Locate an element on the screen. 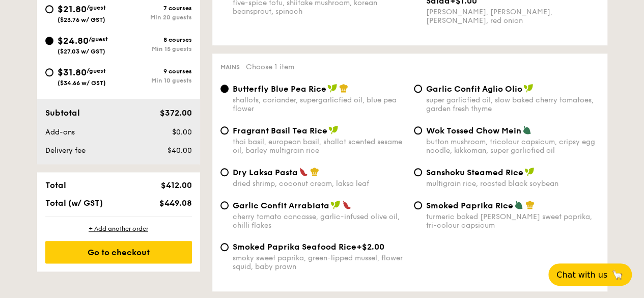  input: Smoked Paprika Seafood Rice+$2.00smoky sweet paprika, green-lipped mussel, flower squid, baby prawn is located at coordinates (225, 247).